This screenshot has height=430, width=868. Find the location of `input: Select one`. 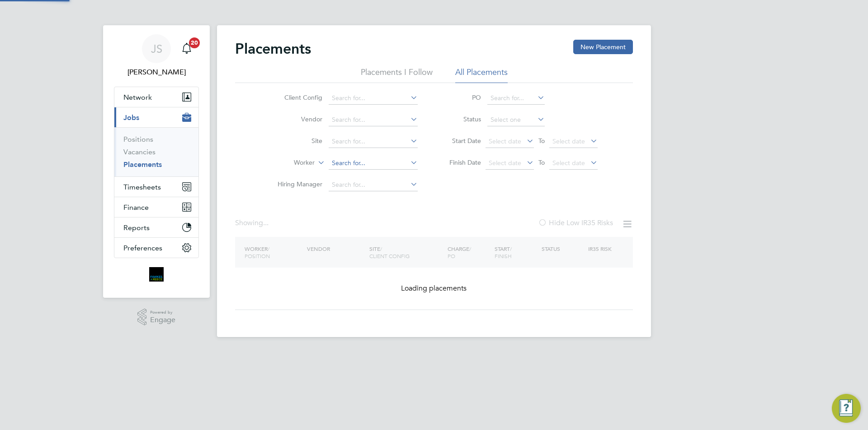

input: Select one is located at coordinates (516, 120).